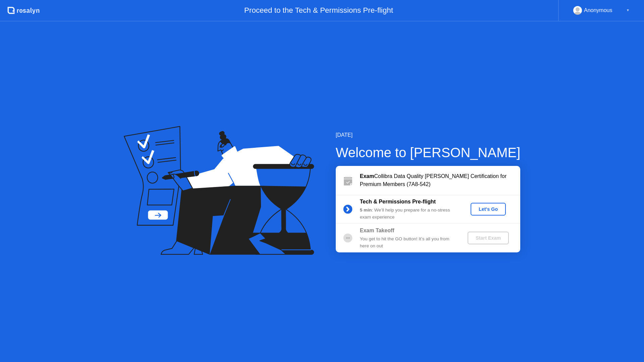 This screenshot has height=362, width=644. Describe the element at coordinates (598, 11) in the screenshot. I see `div: Anonymous` at that location.